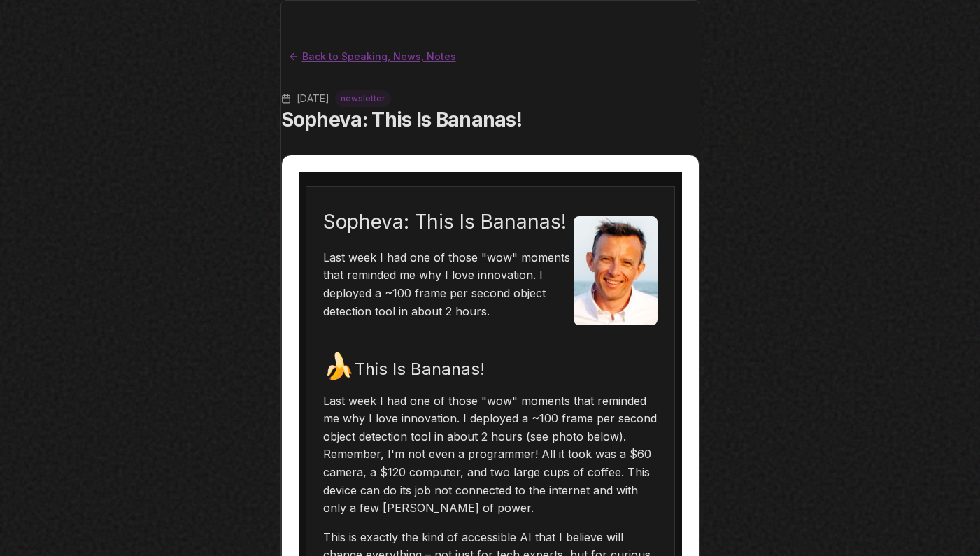 The image size is (980, 556). I want to click on h2: This Is Bananas!, so click(490, 366).